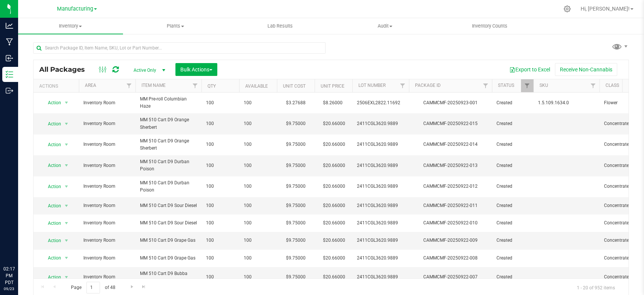 Image resolution: width=644 pixels, height=295 pixels. What do you see at coordinates (544, 85) in the screenshot?
I see `a: SKU` at bounding box center [544, 85].